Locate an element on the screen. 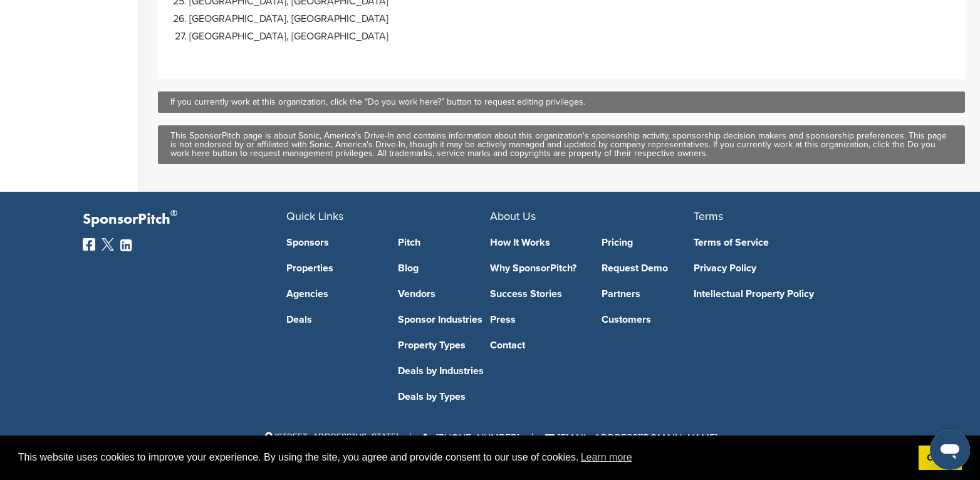 The height and width of the screenshot is (480, 980). a: Properties is located at coordinates (333, 268).